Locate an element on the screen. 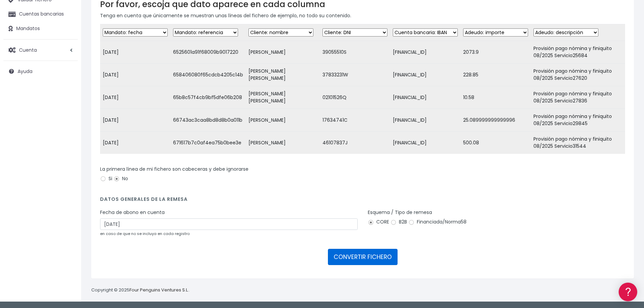 This screenshot has width=644, height=308. div: Convertir ficheros is located at coordinates (68, 78).